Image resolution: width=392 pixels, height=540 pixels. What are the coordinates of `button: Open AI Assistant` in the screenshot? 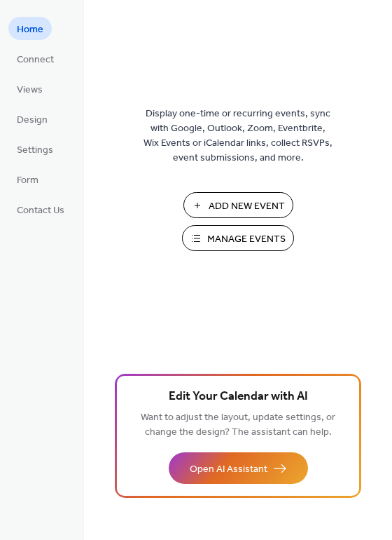 It's located at (238, 467).